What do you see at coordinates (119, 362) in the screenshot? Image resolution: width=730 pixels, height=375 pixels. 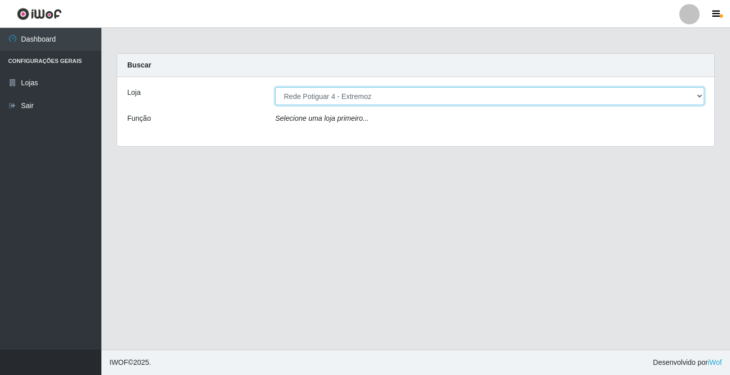 I see `span: IWOF` at bounding box center [119, 362].